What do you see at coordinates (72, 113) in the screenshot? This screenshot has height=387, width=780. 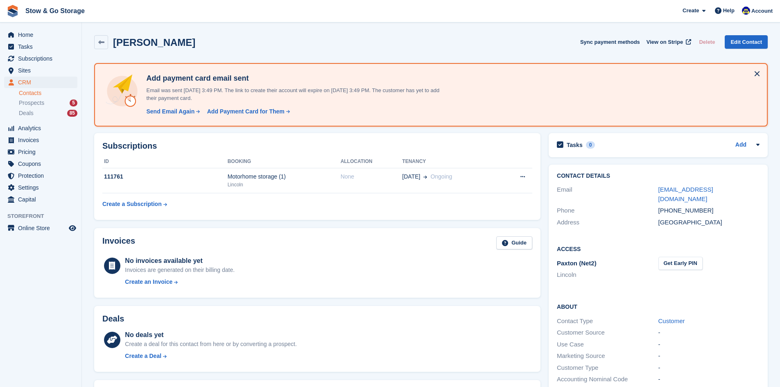 I see `div: 85` at bounding box center [72, 113].